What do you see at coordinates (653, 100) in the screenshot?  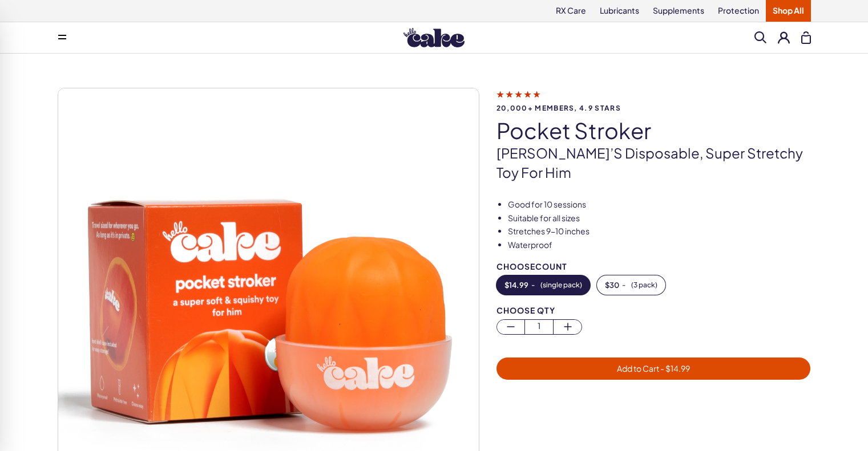 I see `a: 20,000+ members, 4.9 stars` at bounding box center [653, 100].